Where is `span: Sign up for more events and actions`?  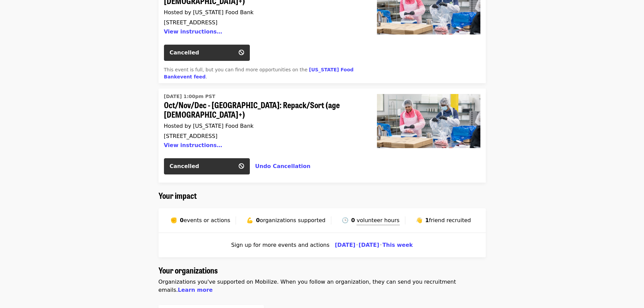 span: Sign up for more events and actions is located at coordinates (280, 245).